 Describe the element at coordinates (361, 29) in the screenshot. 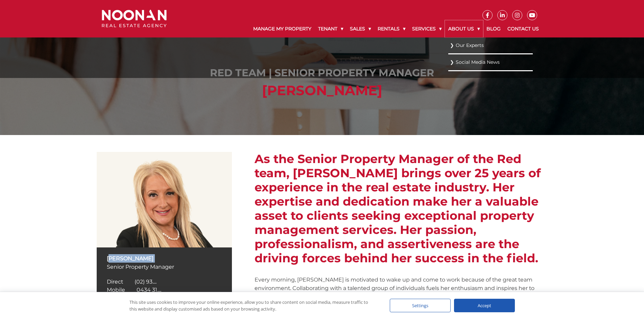

I see `a: Sales` at that location.